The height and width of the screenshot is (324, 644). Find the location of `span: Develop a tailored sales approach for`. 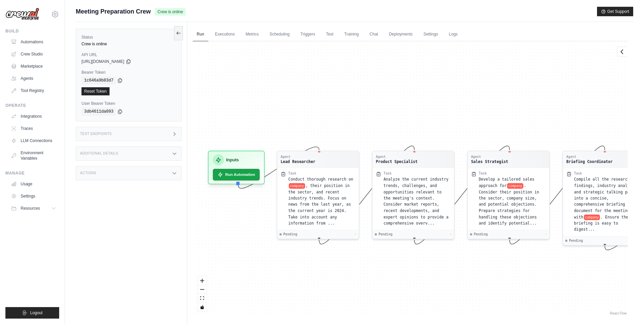

span: Develop a tailored sales approach for is located at coordinates (507, 183).